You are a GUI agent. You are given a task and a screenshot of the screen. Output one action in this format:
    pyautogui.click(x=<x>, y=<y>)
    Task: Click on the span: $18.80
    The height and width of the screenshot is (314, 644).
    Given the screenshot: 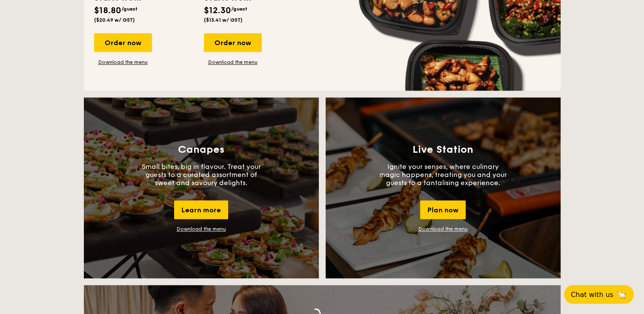 What is the action you would take?
    pyautogui.click(x=108, y=11)
    